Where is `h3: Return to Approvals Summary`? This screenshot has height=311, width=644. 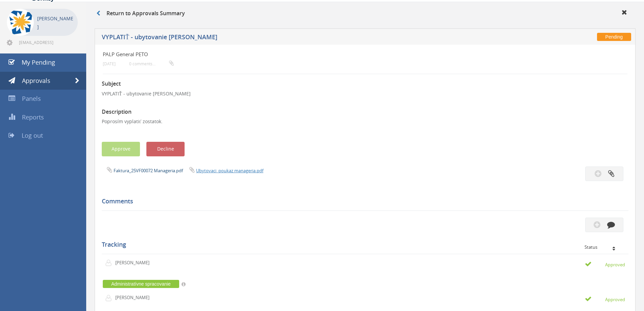
h3: Return to Approvals Summary is located at coordinates (141, 13).